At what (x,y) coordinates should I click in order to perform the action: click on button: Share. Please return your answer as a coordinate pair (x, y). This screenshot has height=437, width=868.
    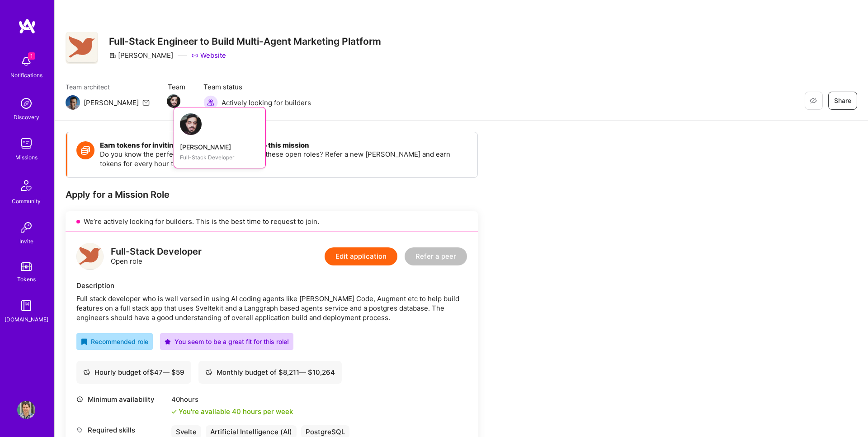
    Looking at the image, I should click on (843, 101).